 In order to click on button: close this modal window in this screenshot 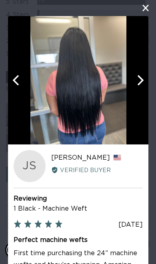, I will do `click(146, 8)`.